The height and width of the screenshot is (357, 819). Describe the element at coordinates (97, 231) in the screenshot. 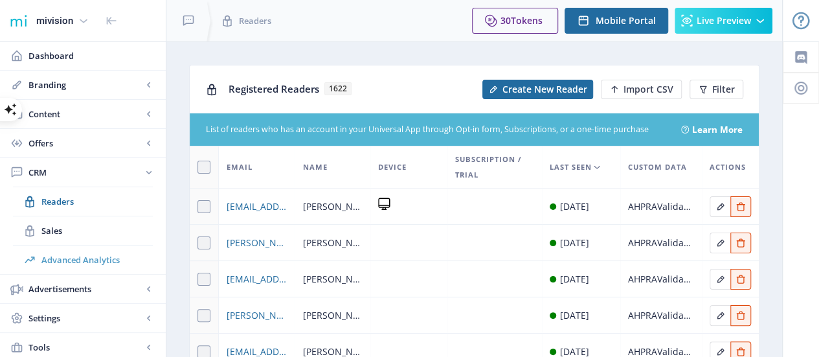

I see `span: Sales` at that location.